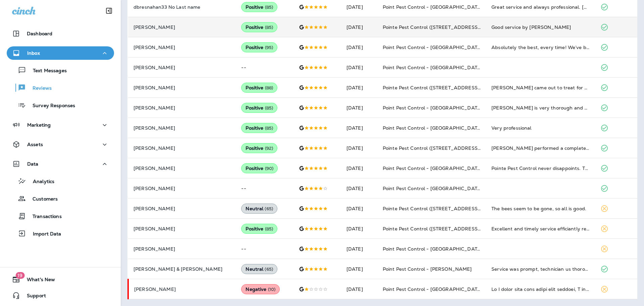 The height and width of the screenshot is (306, 644). I want to click on button: Marketing, so click(60, 125).